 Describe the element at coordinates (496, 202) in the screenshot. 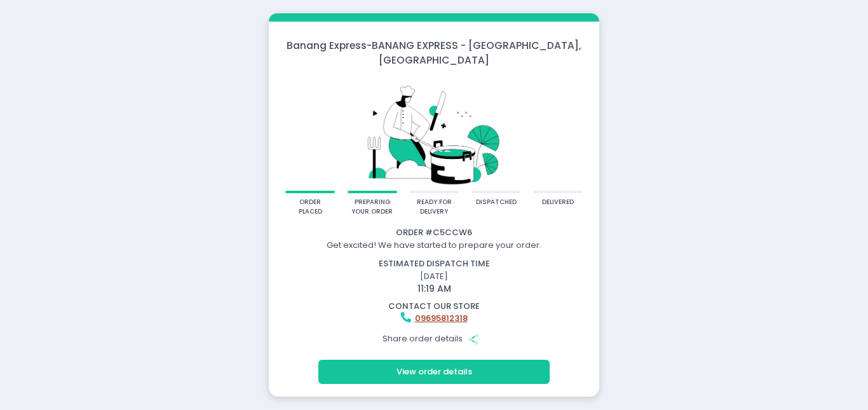

I see `div: dispatched` at that location.